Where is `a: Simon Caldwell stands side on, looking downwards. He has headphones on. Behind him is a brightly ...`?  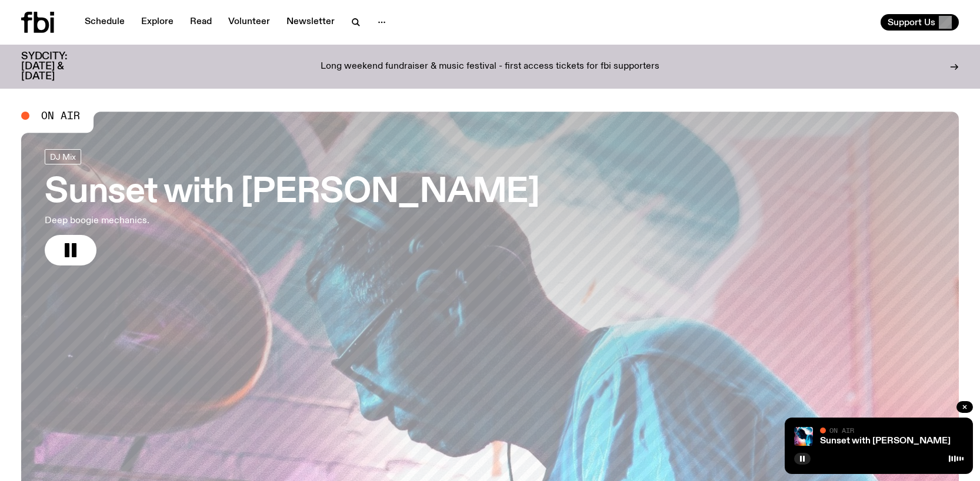
a: Simon Caldwell stands side on, looking downwards. He has headphones on. Behind him is a brightly ... is located at coordinates (803, 436).